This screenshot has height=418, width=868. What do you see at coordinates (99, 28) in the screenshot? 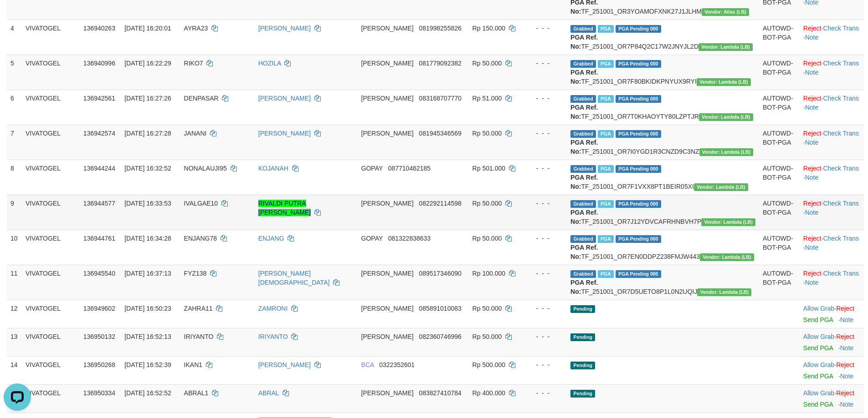
I see `span: 136940263` at bounding box center [99, 28].